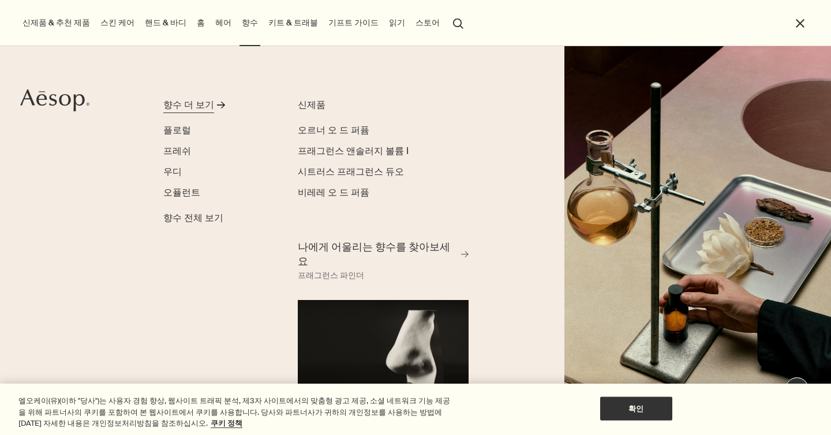 This screenshot has height=435, width=831. I want to click on button: 검색창 열기, so click(458, 22).